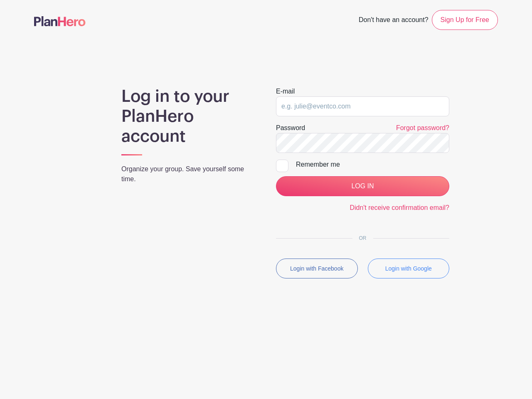 This screenshot has width=532, height=399. I want to click on h1: Log in to your PlanHero account, so click(189, 116).